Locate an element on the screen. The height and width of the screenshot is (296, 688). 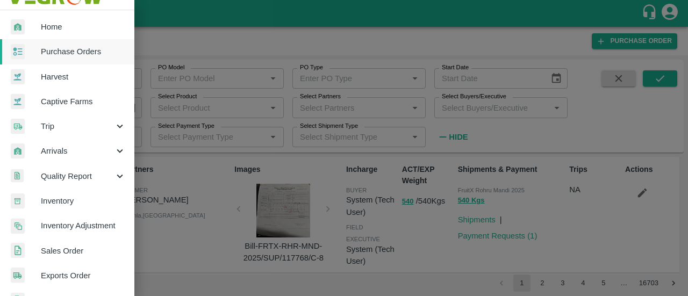
span: Captive Farms is located at coordinates (83, 102).